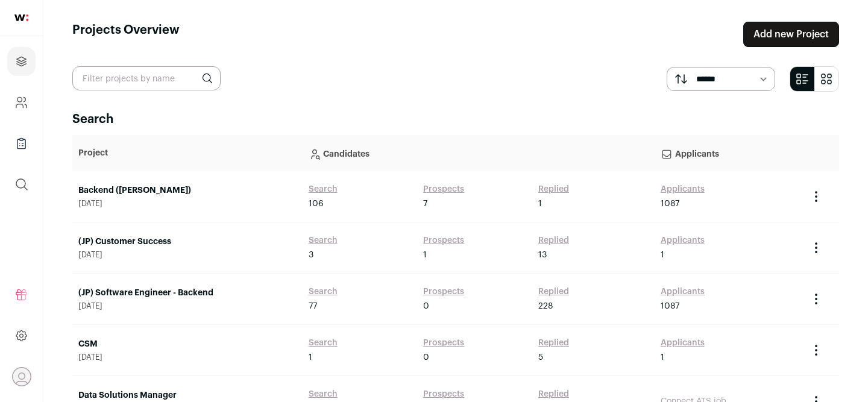  Describe the element at coordinates (791, 34) in the screenshot. I see `a: Add new Project` at that location.